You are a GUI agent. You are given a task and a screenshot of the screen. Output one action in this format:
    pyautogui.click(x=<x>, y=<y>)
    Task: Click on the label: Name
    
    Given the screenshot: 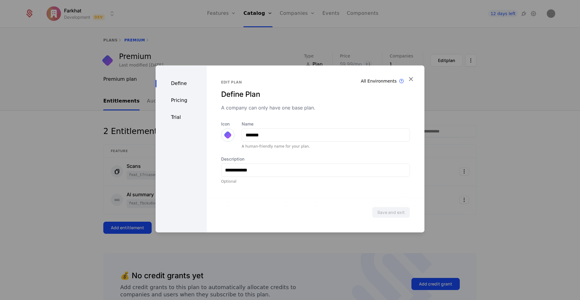 What is the action you would take?
    pyautogui.click(x=326, y=124)
    